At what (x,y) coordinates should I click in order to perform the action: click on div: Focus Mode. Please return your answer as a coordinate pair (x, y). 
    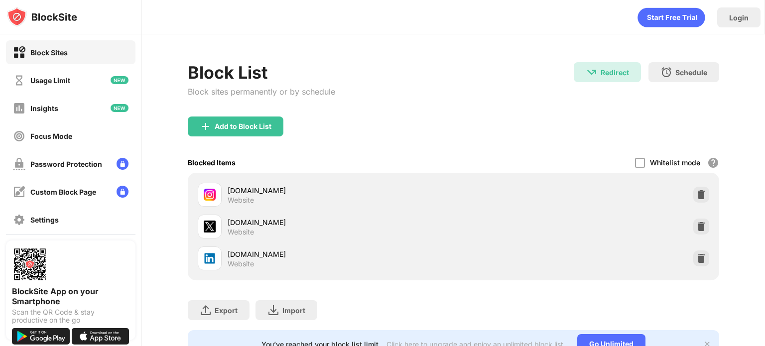
    Looking at the image, I should click on (51, 136).